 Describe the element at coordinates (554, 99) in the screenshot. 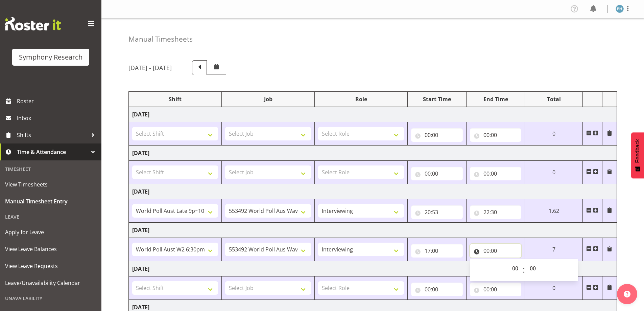

I see `div: Total` at that location.